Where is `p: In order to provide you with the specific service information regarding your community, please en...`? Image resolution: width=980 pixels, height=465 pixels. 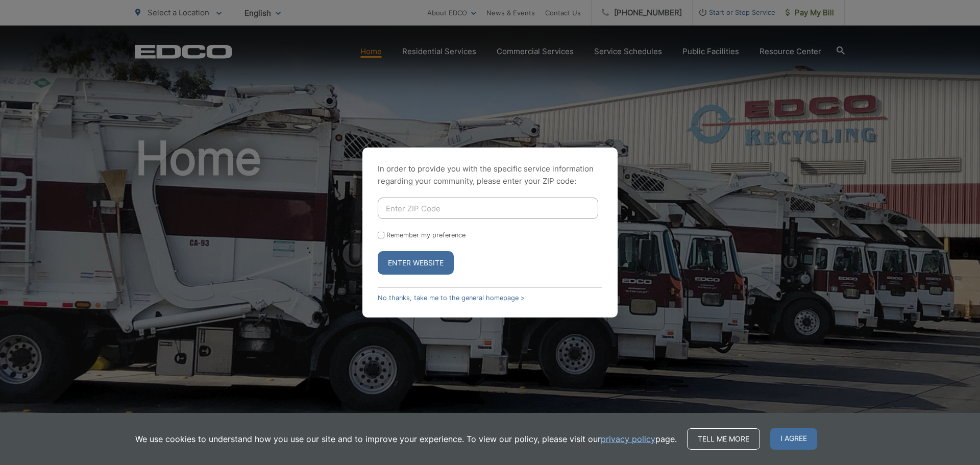
p: In order to provide you with the specific service information regarding your community, please en... is located at coordinates (490, 175).